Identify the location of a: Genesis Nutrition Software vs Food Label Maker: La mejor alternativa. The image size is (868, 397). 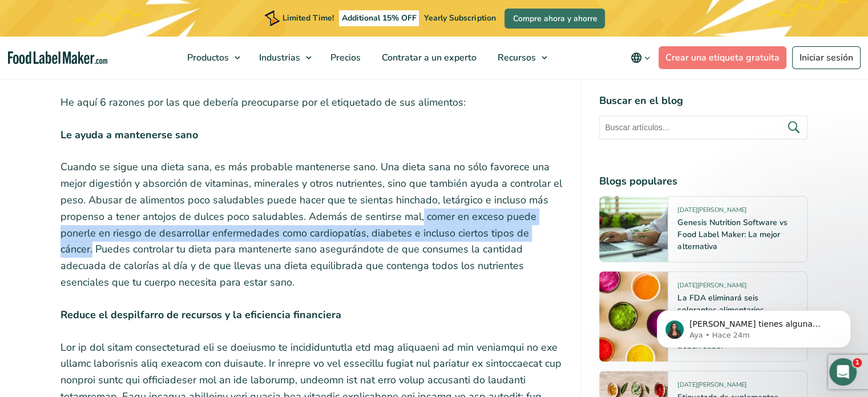
(733, 234).